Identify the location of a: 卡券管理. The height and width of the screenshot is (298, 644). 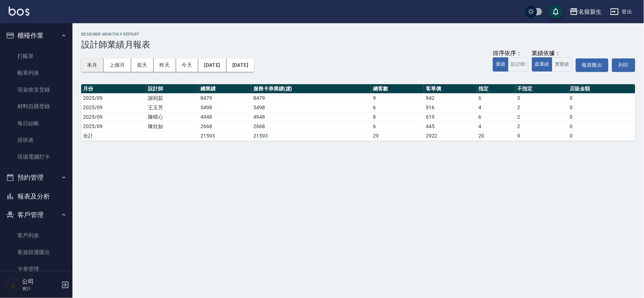
(36, 269).